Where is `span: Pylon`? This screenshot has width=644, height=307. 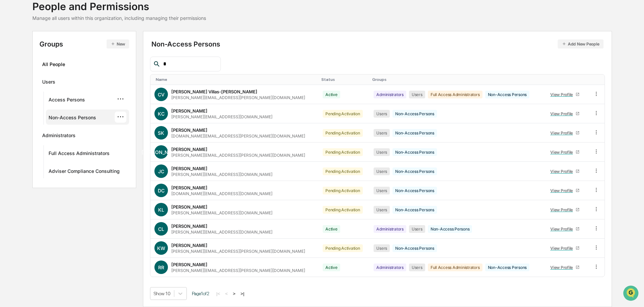
span: Pylon is located at coordinates (74, 117).